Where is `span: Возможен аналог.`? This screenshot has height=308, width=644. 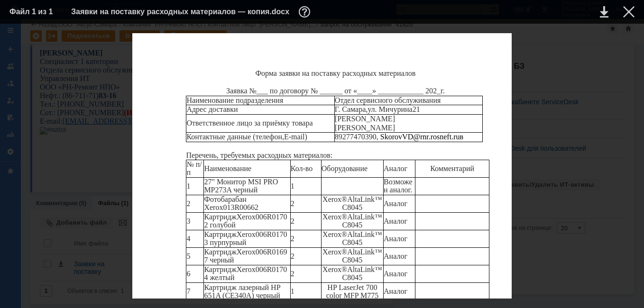
span: Возможен аналог. is located at coordinates (398, 186).